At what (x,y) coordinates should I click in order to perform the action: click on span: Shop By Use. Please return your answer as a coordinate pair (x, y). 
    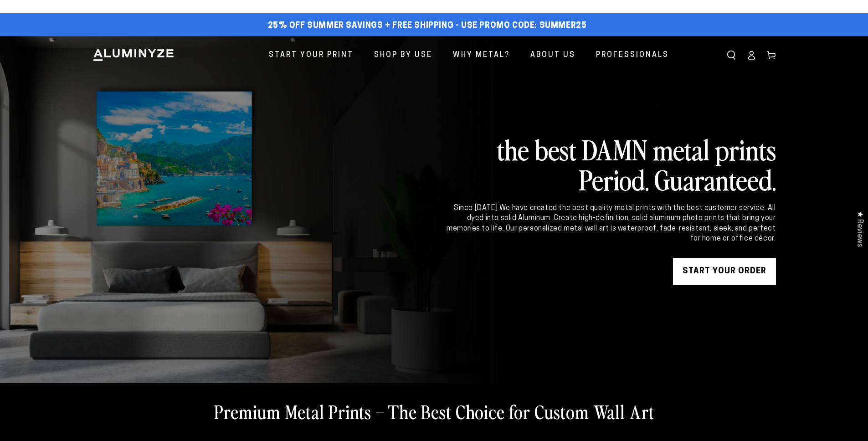
    Looking at the image, I should click on (403, 55).